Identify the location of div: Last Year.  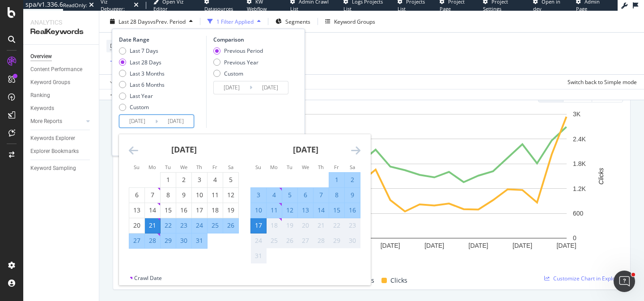
(141, 96).